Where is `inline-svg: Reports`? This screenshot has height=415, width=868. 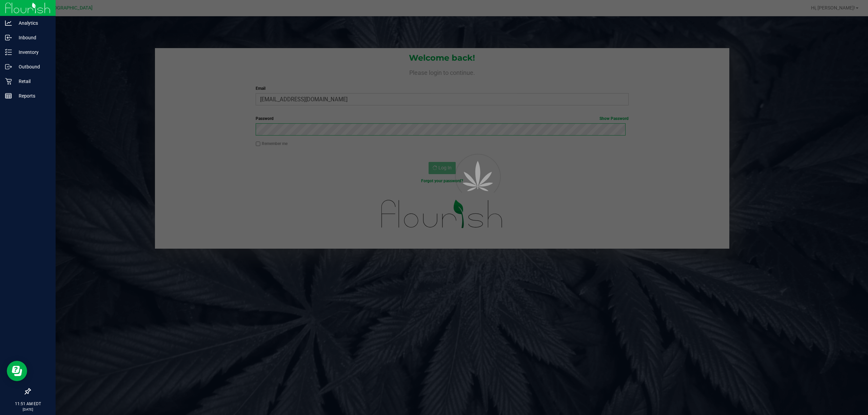
inline-svg: Reports is located at coordinates (9, 96).